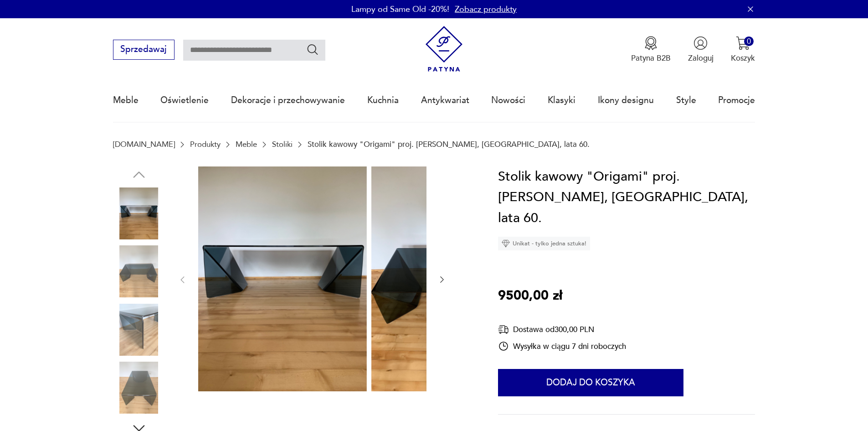  I want to click on img: Patyna - sklep z meblami i dekoracjami vintage, so click(444, 49).